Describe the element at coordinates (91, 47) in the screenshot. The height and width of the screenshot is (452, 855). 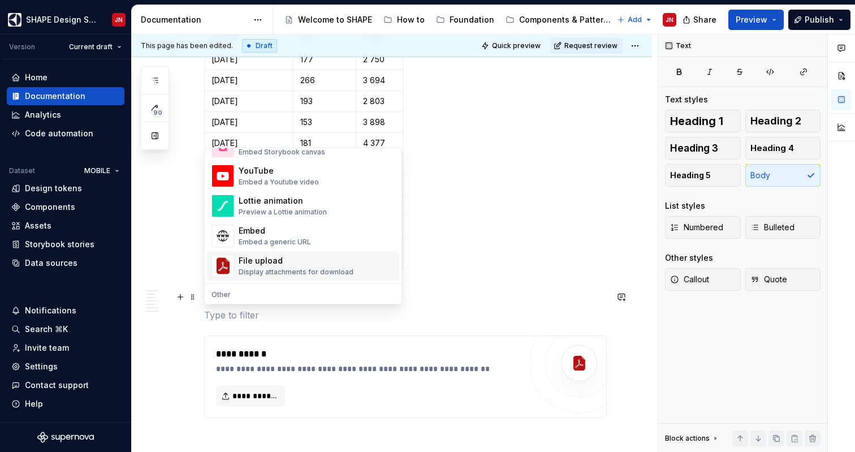
I see `span: Current draft` at that location.